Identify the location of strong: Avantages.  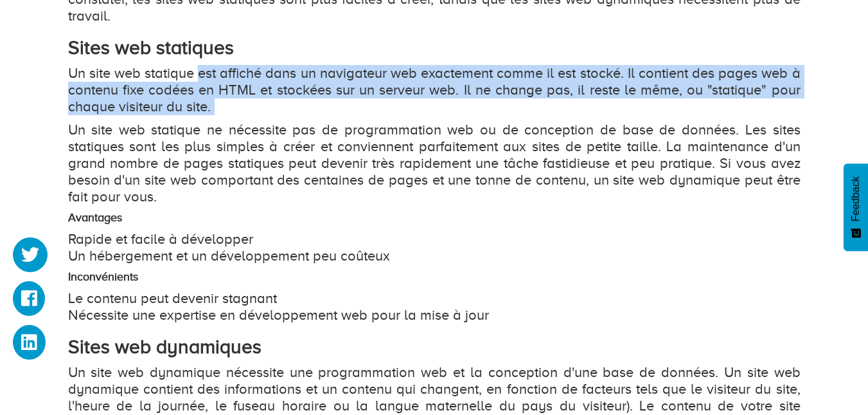
(95, 218).